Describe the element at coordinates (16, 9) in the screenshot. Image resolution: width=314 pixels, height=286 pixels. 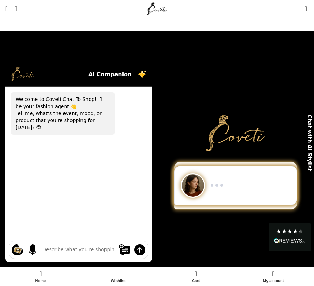
I see `a: Search` at that location.